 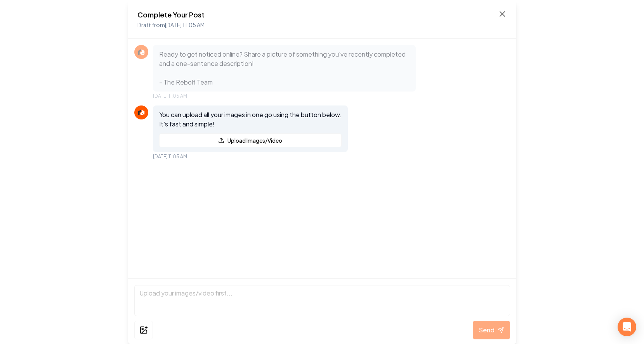 I want to click on p: You can upload all your images in one go using the button below. It’s fast and simple!, so click(x=250, y=120).